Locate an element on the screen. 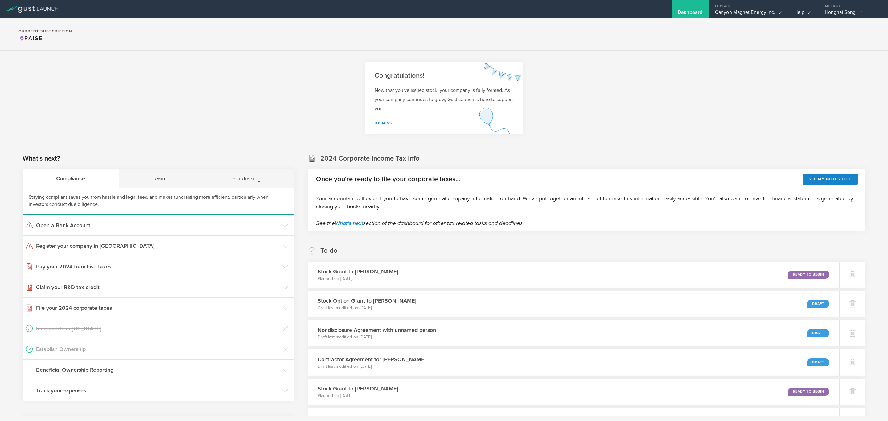 The width and height of the screenshot is (888, 421). h2: To do is located at coordinates (329, 251).